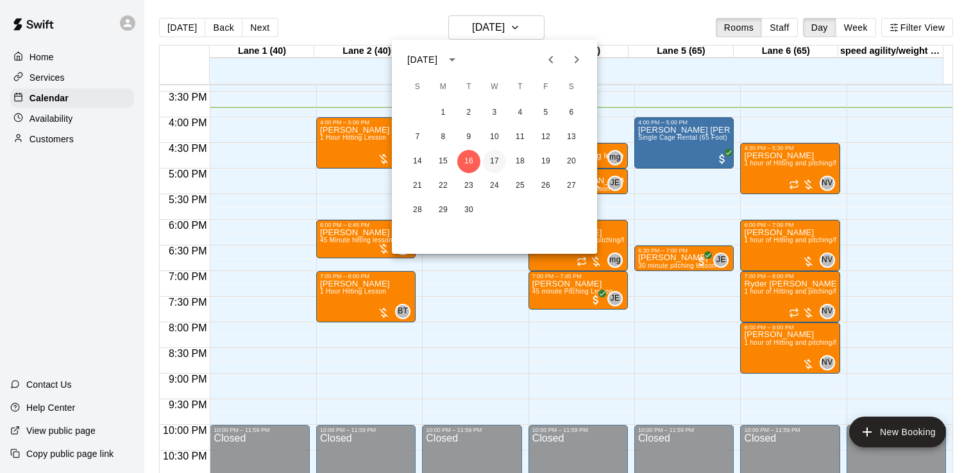  Describe the element at coordinates (469, 87) in the screenshot. I see `span: Tuesday` at that location.